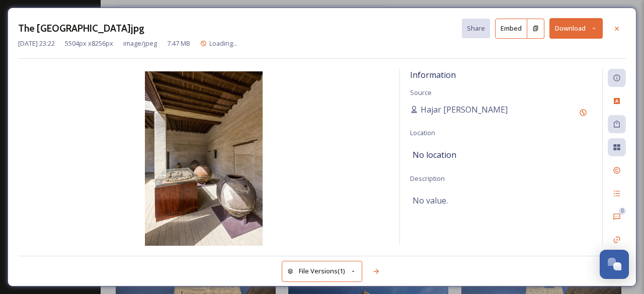  Describe the element at coordinates (511, 28) in the screenshot. I see `button: Embed` at that location.